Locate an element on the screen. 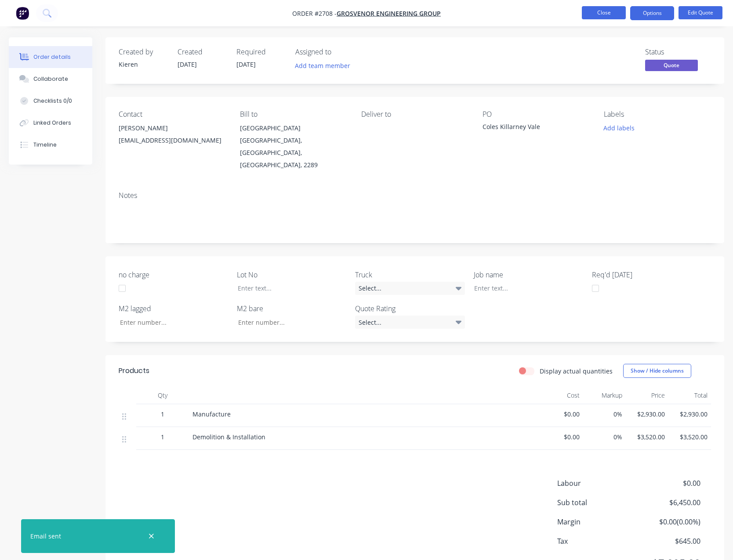 Image resolution: width=733 pixels, height=560 pixels. div: PO is located at coordinates (536, 114).